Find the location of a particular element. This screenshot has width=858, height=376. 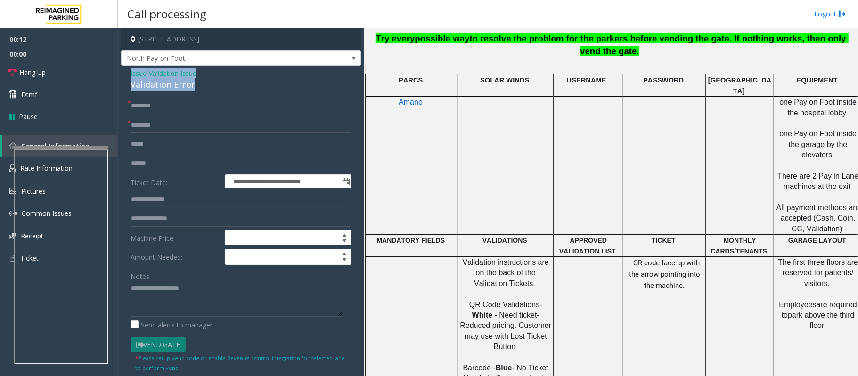

span: Try every is located at coordinates (395, 38).